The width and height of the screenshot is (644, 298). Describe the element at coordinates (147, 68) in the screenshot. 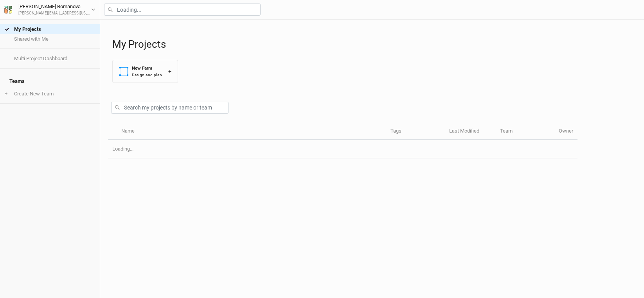

I see `div: New Farm` at that location.